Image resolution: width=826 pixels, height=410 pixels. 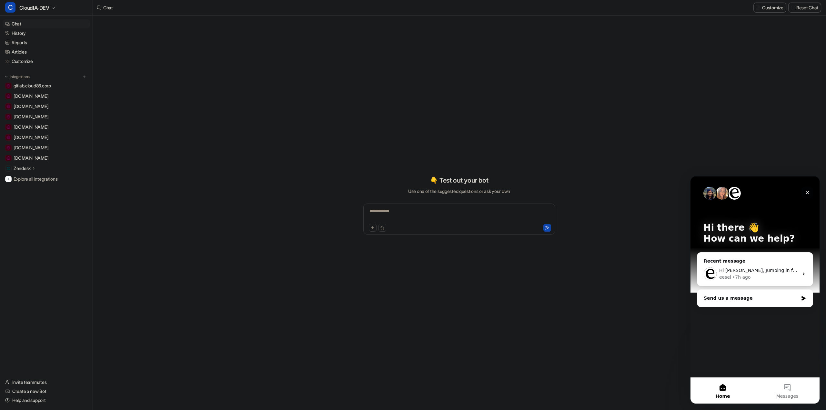 I want to click on img: Profile image for Katelin, so click(x=32, y=17).